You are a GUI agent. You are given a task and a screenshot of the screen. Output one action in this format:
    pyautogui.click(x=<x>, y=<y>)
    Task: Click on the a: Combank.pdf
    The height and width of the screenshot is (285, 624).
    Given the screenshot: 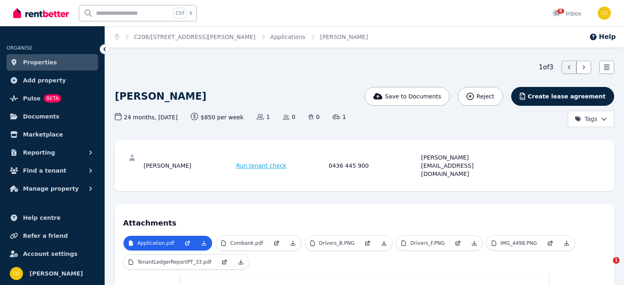 What is the action you would take?
    pyautogui.click(x=242, y=243)
    